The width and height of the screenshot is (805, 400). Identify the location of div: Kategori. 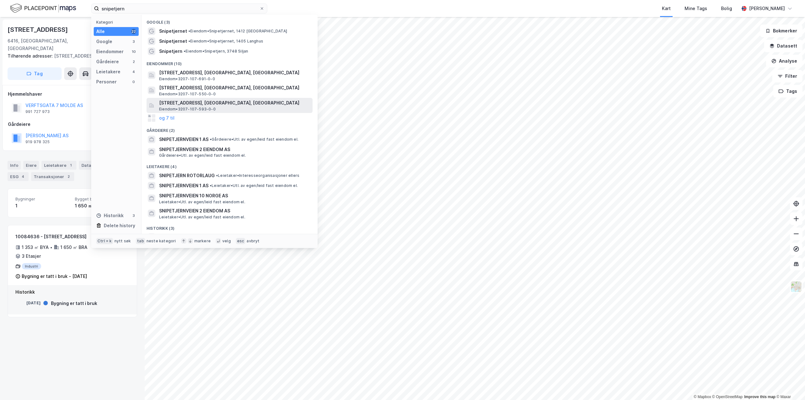
(117, 22).